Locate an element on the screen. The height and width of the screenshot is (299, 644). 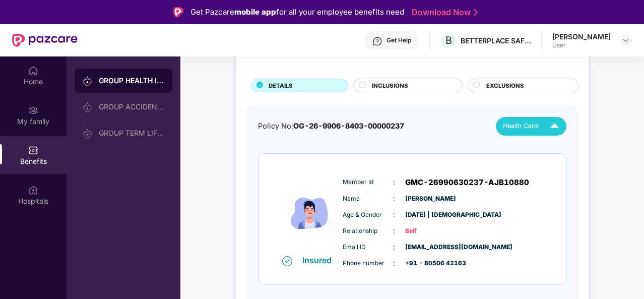
img: Logo is located at coordinates (179, 12).